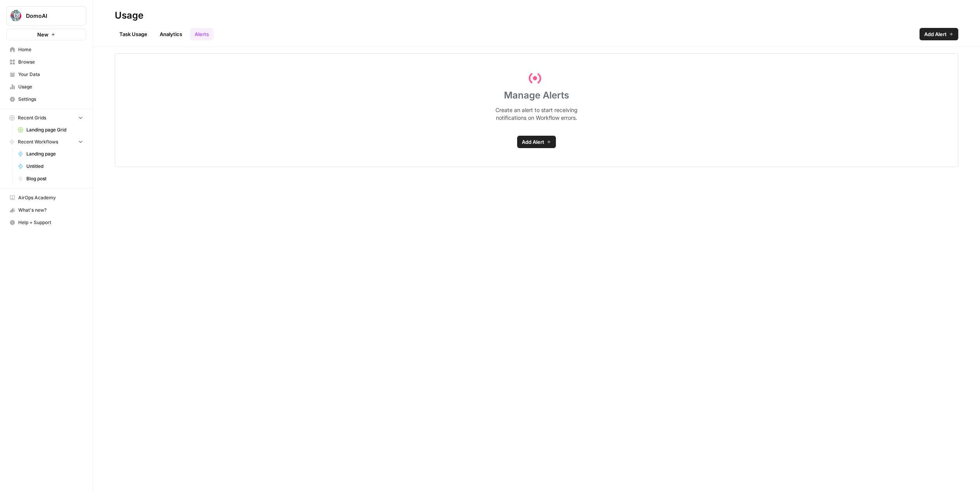  I want to click on button: What's new?, so click(46, 210).